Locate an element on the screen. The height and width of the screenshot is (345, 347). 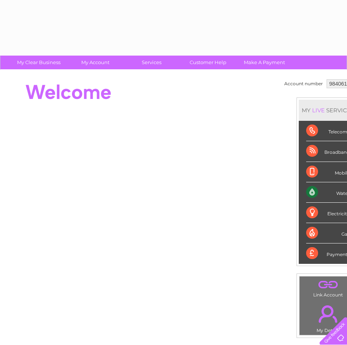
a: My Account is located at coordinates (95, 62).